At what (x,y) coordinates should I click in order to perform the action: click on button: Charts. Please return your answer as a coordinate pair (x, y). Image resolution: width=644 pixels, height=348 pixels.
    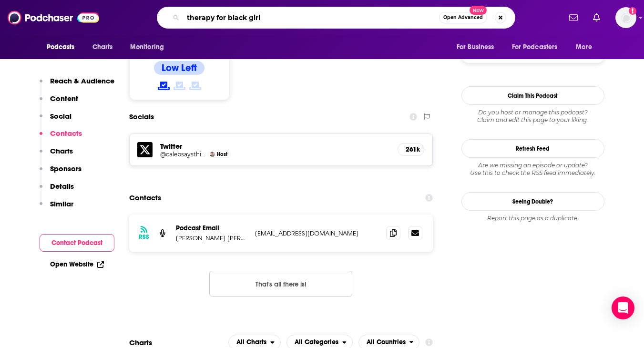
    Looking at the image, I should click on (56, 155).